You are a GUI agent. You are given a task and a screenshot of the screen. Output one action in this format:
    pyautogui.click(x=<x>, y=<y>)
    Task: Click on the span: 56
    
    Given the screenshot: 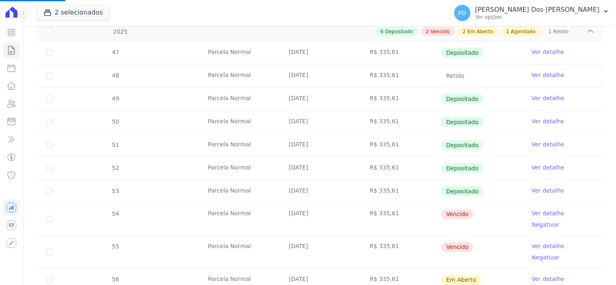 What is the action you would take?
    pyautogui.click(x=115, y=280)
    